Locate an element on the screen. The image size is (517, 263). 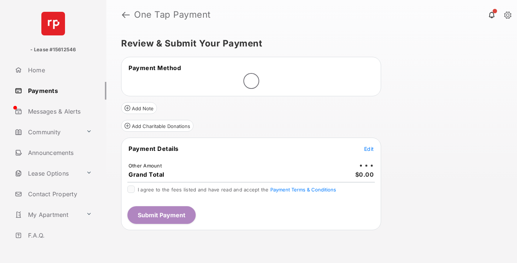
a: Home is located at coordinates (59, 70).